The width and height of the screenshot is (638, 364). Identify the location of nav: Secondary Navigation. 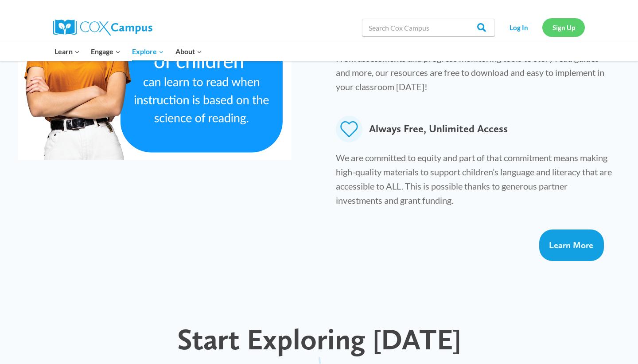
(542, 27).